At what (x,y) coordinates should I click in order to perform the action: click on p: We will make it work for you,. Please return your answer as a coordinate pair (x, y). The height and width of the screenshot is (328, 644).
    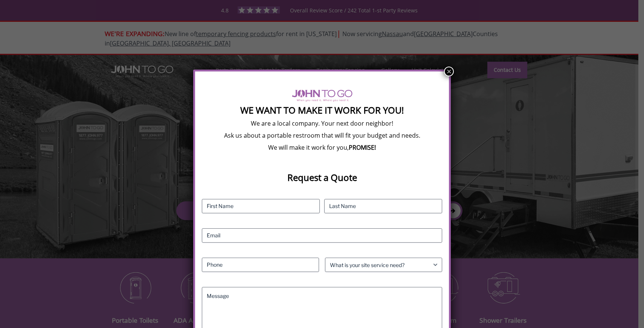
    Looking at the image, I should click on (322, 147).